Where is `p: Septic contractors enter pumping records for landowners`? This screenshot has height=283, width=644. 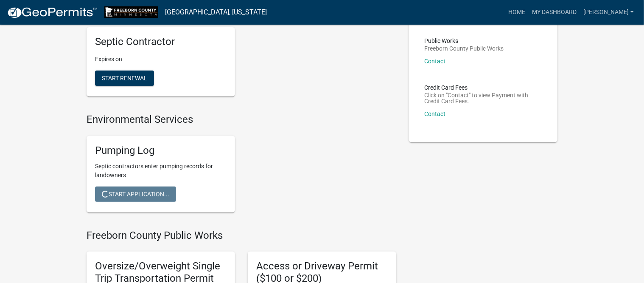
p: Septic contractors enter pumping records for landowners is located at coordinates (161, 171).